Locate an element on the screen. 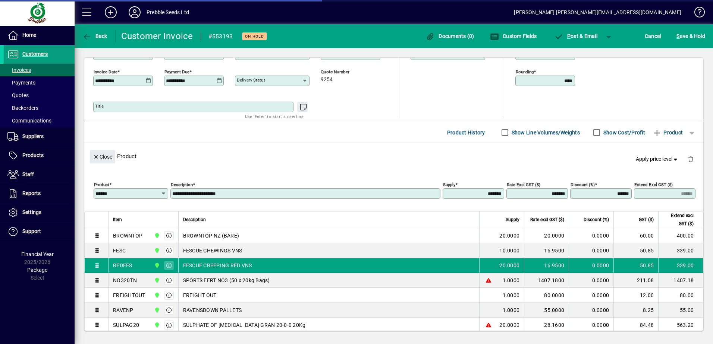 This screenshot has height=344, width=713. td: 84.48 is located at coordinates (636, 325).